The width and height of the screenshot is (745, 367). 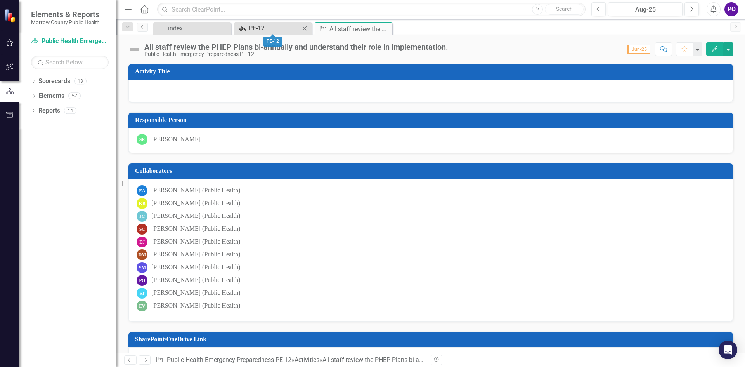 What do you see at coordinates (192, 28) in the screenshot?
I see `a: index` at bounding box center [192, 28].